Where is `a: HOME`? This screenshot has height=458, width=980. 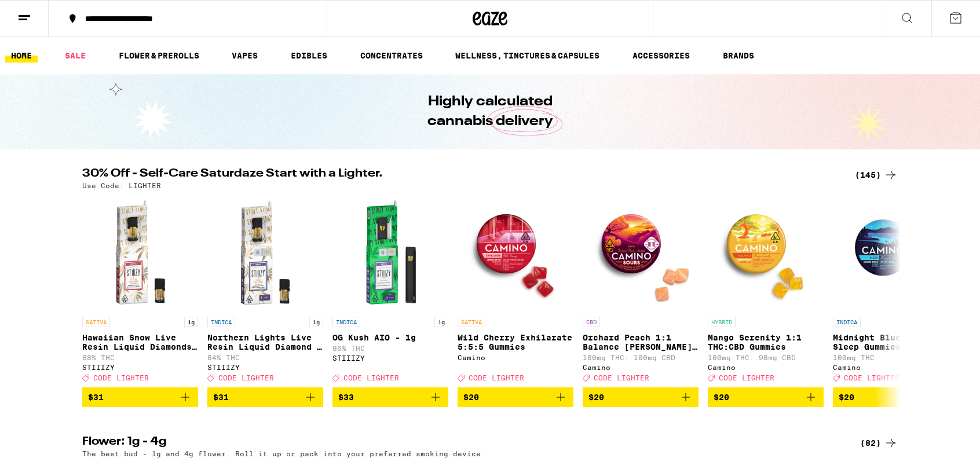
a: HOME is located at coordinates (21, 56).